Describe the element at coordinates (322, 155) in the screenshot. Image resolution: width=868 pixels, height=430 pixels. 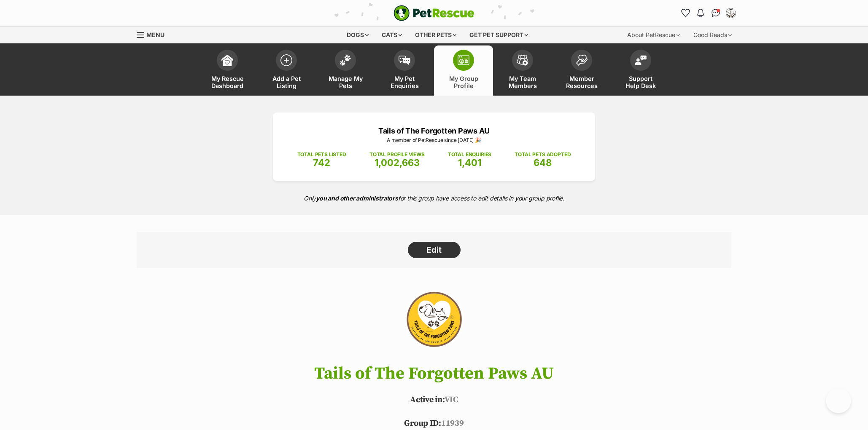
I see `p: TOTAL PETS LISTED` at that location.